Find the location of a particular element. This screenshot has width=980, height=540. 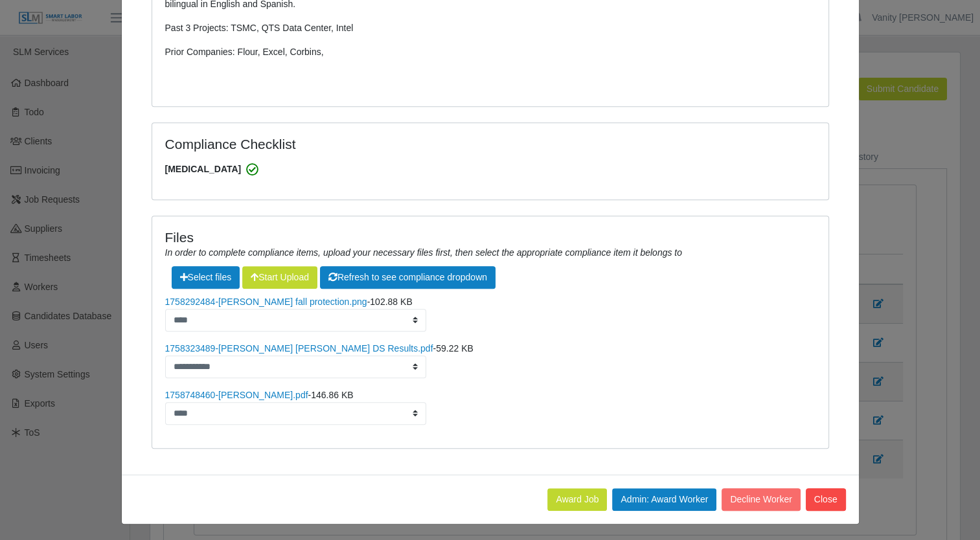

span: 102.88 KB is located at coordinates (390, 302).